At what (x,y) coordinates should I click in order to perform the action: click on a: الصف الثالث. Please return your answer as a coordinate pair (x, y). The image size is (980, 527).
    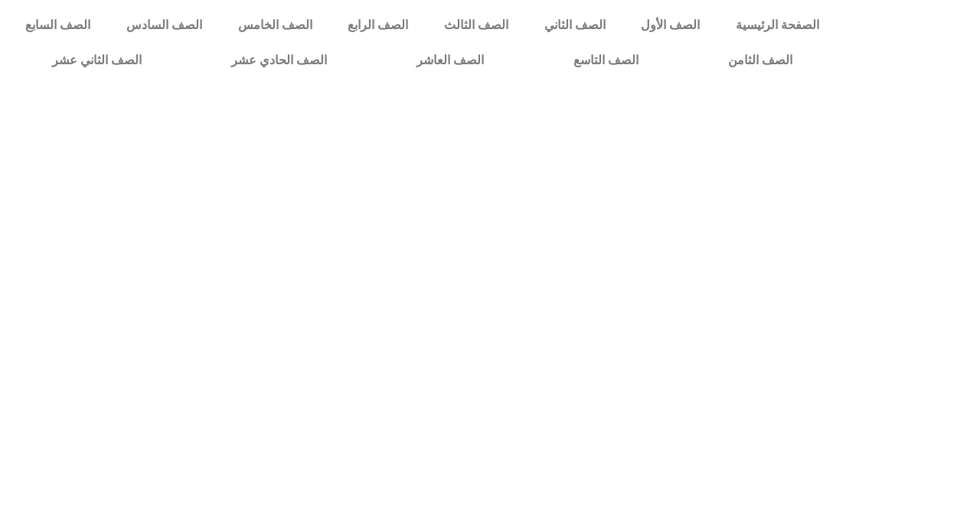
    Looking at the image, I should click on (476, 25).